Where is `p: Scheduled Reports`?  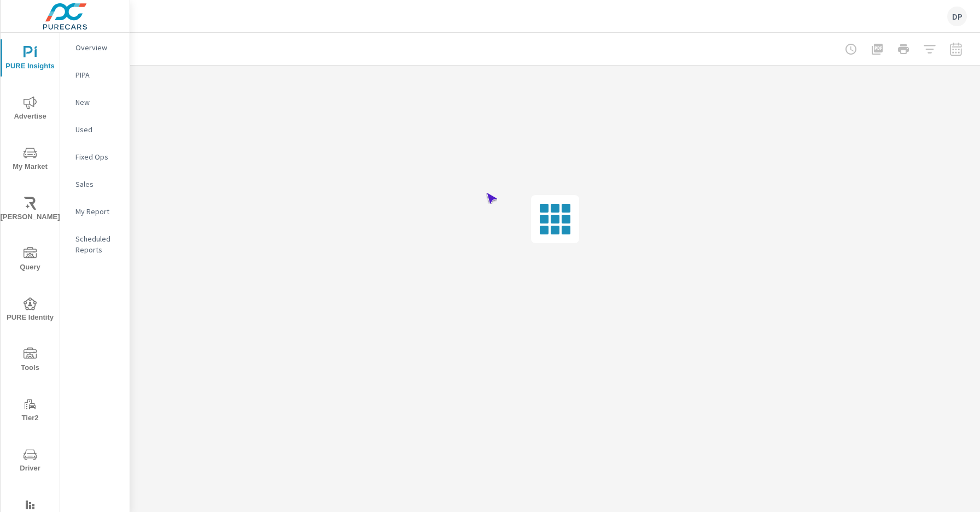 p: Scheduled Reports is located at coordinates (98, 245).